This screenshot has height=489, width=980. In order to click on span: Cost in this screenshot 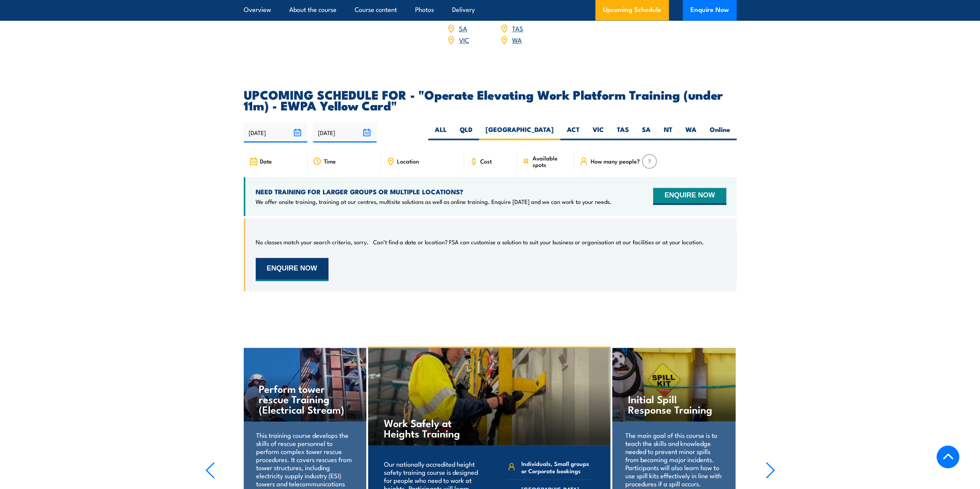, I will do `click(486, 161)`.